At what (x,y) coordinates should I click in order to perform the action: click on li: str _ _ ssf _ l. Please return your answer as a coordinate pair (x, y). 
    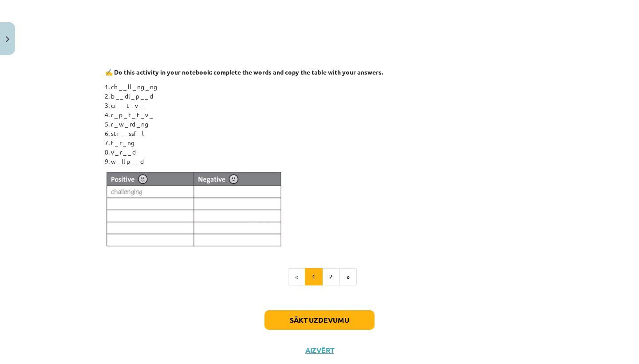
    Looking at the image, I should click on (322, 133).